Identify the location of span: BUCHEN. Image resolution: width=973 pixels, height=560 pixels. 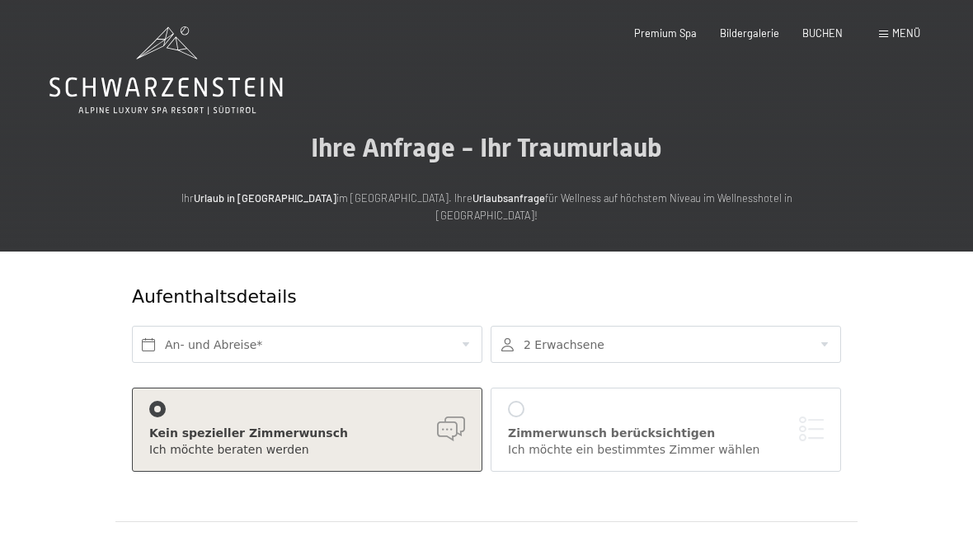
(822, 33).